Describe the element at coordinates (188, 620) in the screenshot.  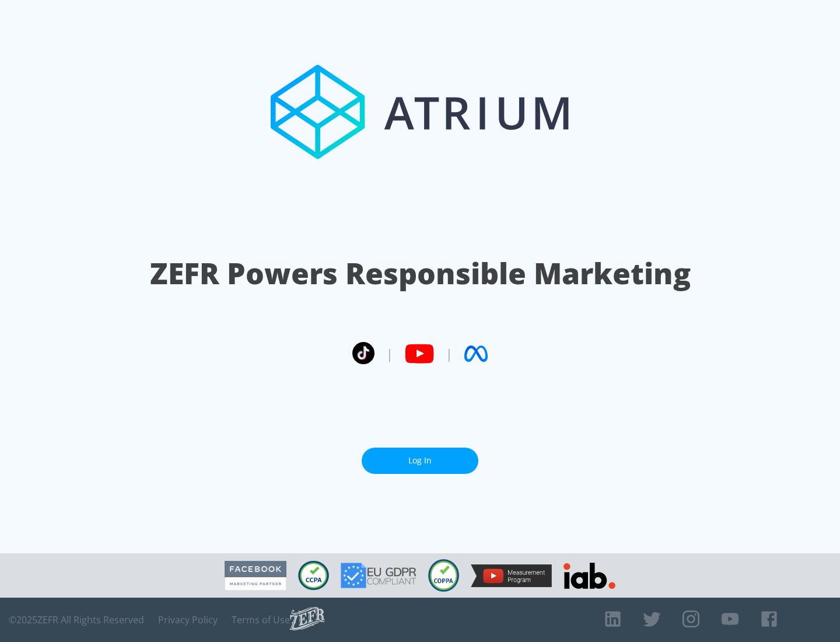
I see `a: Privacy Policy` at that location.